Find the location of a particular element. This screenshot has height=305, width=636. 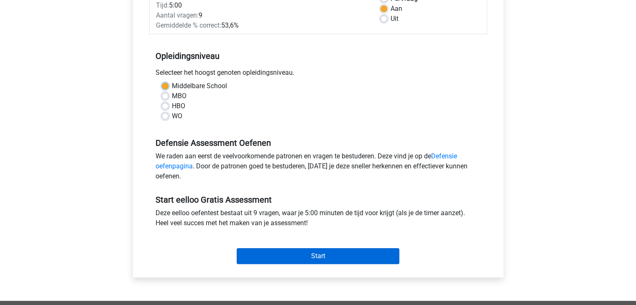

label: Aan is located at coordinates (397, 9).